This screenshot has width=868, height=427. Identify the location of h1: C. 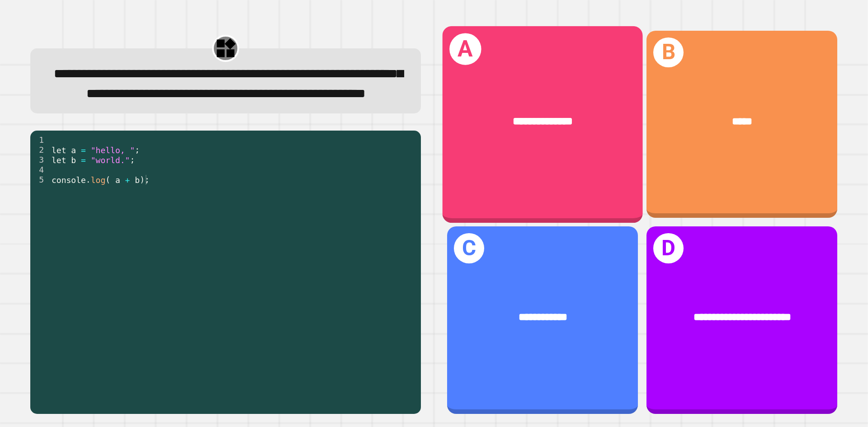
(469, 248).